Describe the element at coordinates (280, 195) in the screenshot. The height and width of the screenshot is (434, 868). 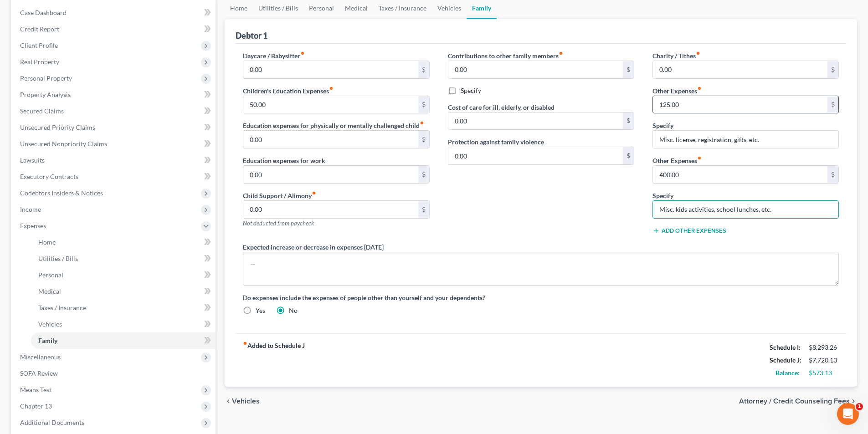
I see `label: Child Support / Alimony` at that location.